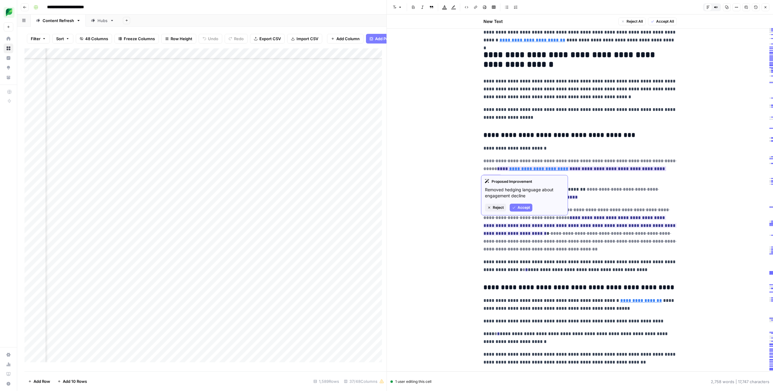 The image size is (773, 391). What do you see at coordinates (102, 21) in the screenshot?
I see `a: Hubs` at bounding box center [102, 21].